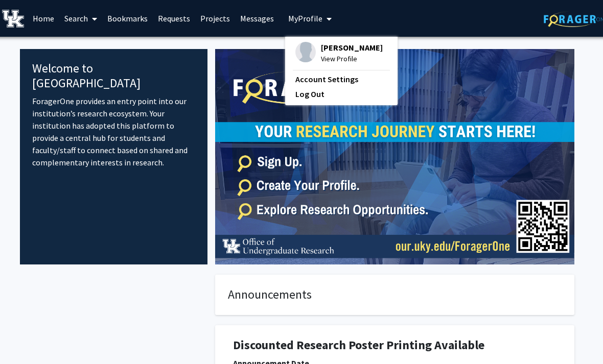 The height and width of the screenshot is (364, 603). What do you see at coordinates (395, 295) in the screenshot?
I see `h4: Announcements` at bounding box center [395, 295].